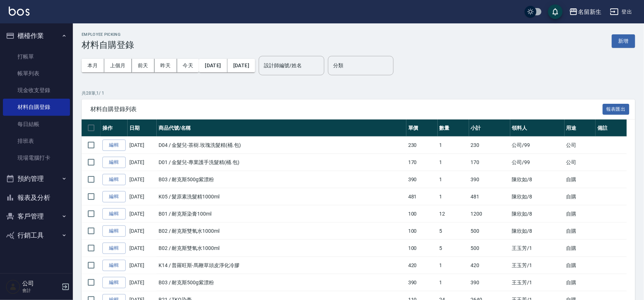 The height and width of the screenshot is (300, 644). What do you see at coordinates (282, 162) in the screenshot?
I see `td: D01 / 金髮兒-專業護手洗髮精(桶.包)` at bounding box center [282, 162].